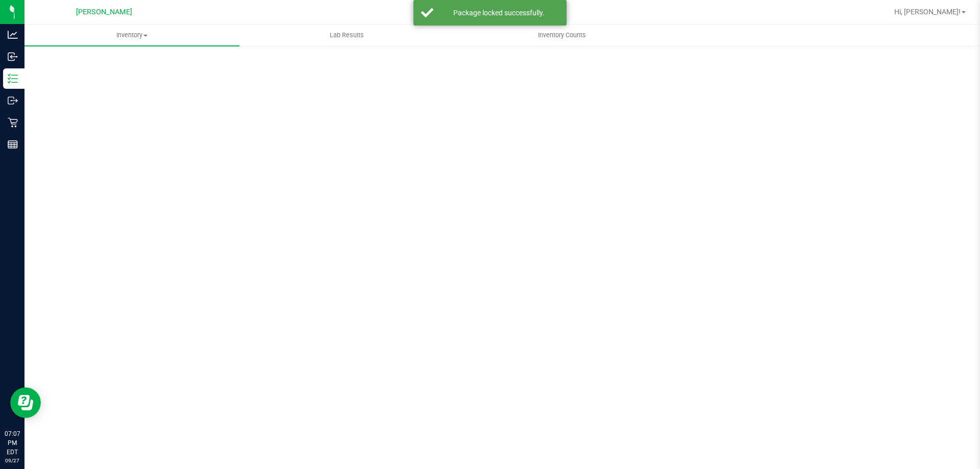 Image resolution: width=980 pixels, height=469 pixels. I want to click on div: Package locked successfully., so click(499, 13).